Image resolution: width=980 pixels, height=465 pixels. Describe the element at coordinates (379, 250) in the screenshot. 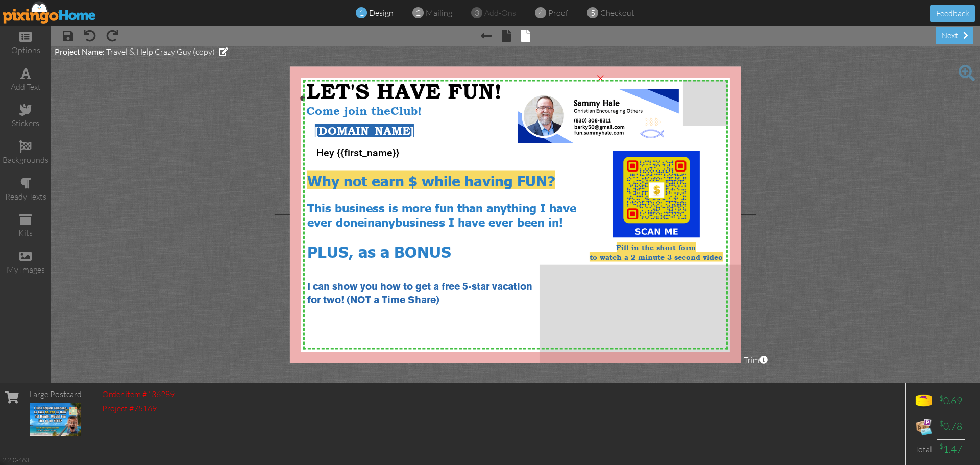

I see `span: PLUS, as a BONUS` at that location.